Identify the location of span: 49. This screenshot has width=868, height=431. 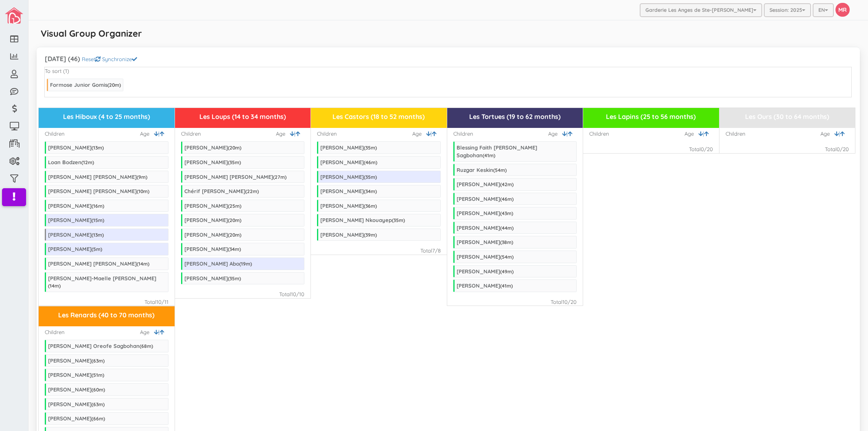
(505, 271).